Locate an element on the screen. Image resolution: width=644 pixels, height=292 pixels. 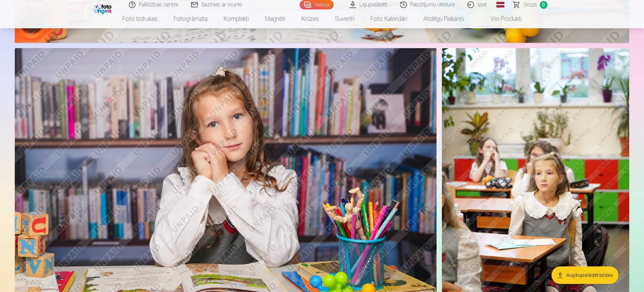
span: Grozs is located at coordinates (530, 5).